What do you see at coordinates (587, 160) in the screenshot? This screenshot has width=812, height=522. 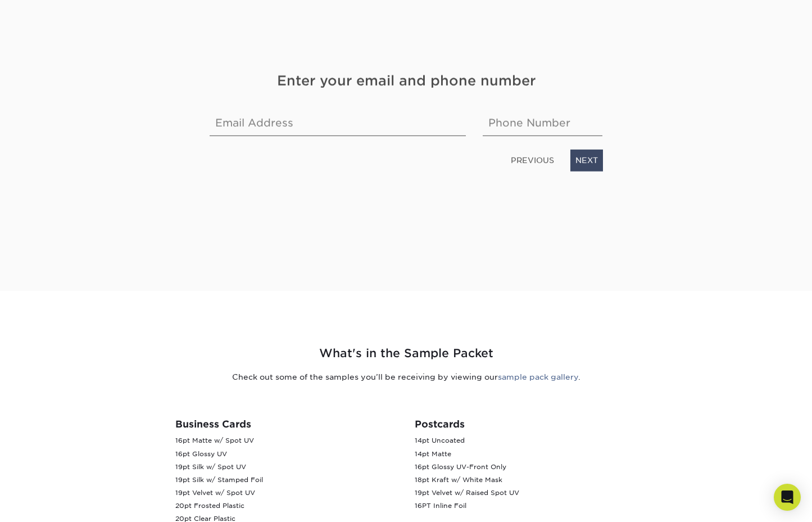 I see `a: NEXT` at bounding box center [587, 160].